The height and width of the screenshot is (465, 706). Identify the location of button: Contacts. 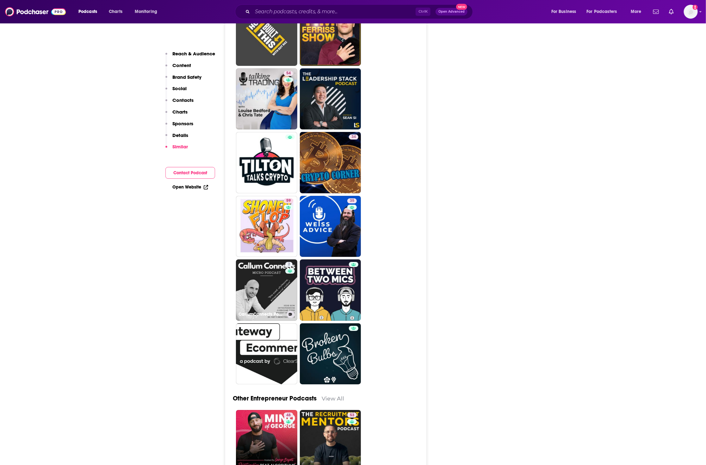
(179, 103).